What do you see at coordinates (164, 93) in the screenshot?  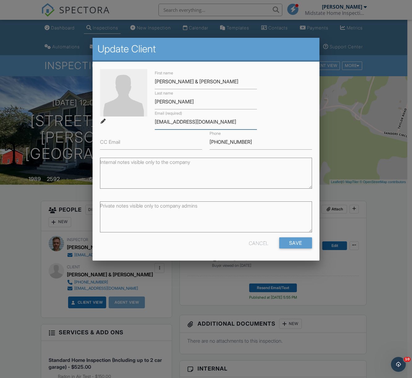 I see `label: Last name` at bounding box center [164, 93].